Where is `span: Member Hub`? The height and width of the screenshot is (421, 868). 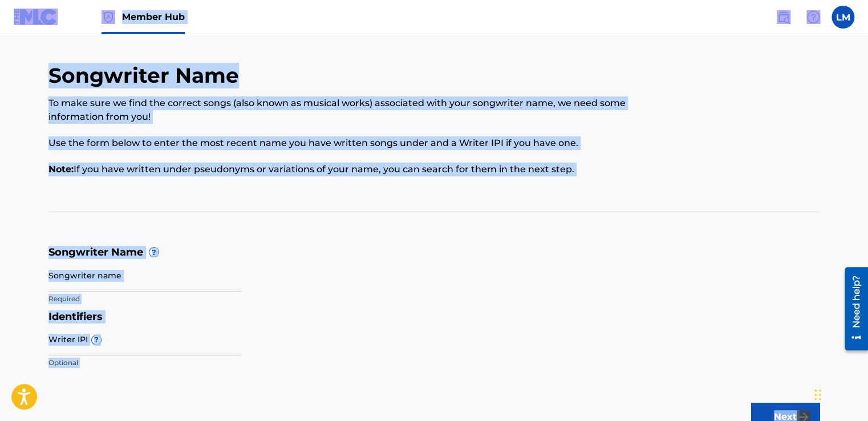
span: Member Hub is located at coordinates (153, 17).